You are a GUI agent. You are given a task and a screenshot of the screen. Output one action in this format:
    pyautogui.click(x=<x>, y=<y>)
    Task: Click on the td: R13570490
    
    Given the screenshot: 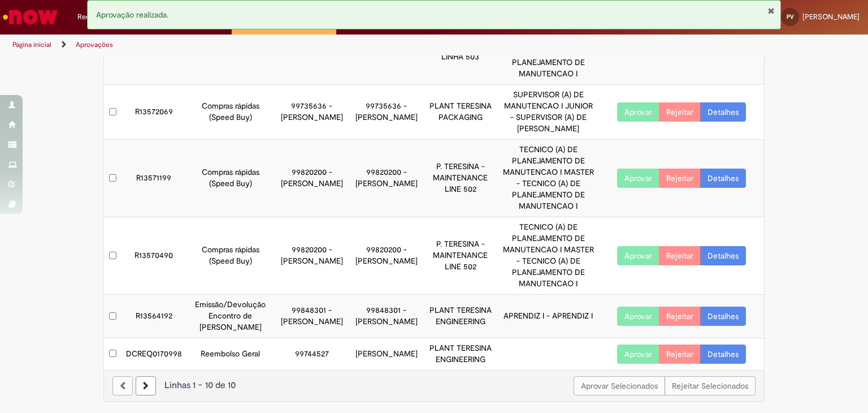 What is the action you would take?
    pyautogui.click(x=153, y=256)
    